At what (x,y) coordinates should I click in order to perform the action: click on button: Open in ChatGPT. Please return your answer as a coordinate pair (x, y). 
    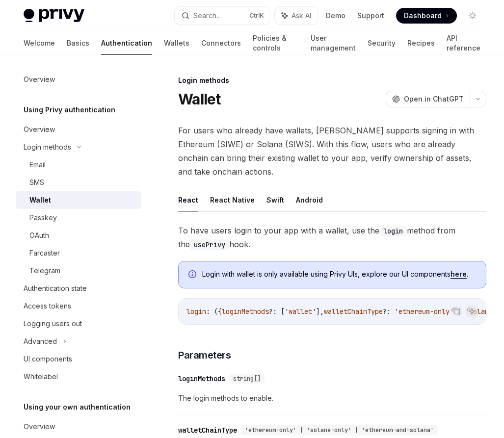
    Looking at the image, I should click on (427, 99).